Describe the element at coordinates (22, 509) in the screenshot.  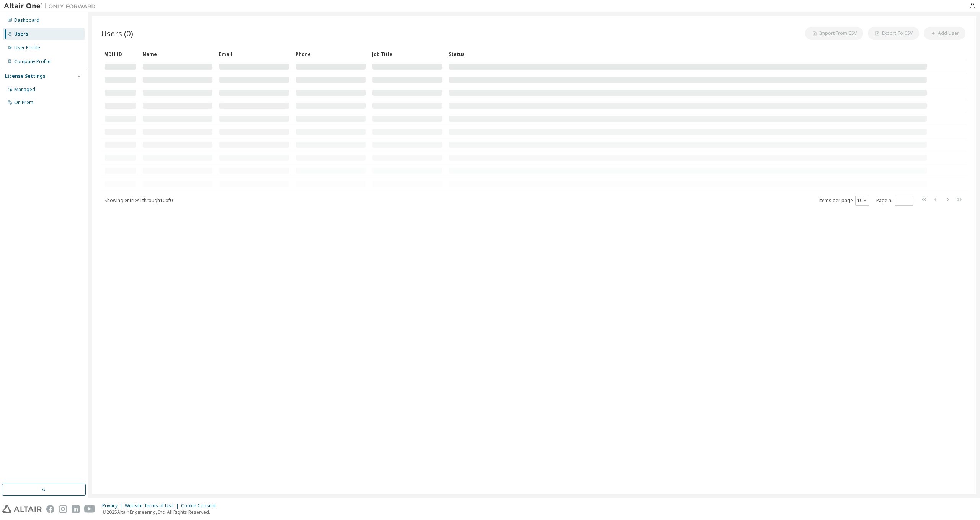
I see `img: altair_logo.svg` at that location.